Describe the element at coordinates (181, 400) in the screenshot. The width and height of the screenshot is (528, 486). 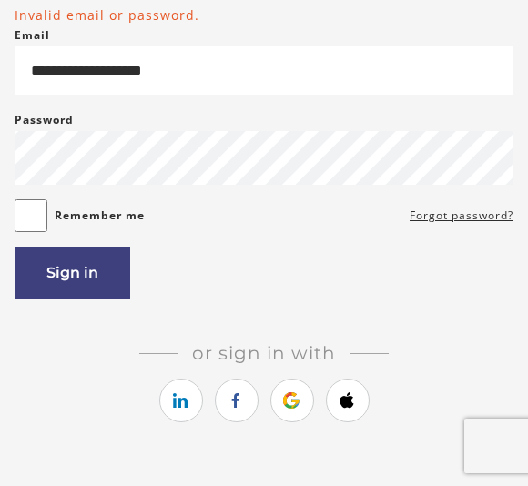
I see `a: https://courses.thinkific.com/users/auth/linkedin?ss%5Breferral%5D=&ss%5Buser_return_to%5D=%2Foau...` at that location.